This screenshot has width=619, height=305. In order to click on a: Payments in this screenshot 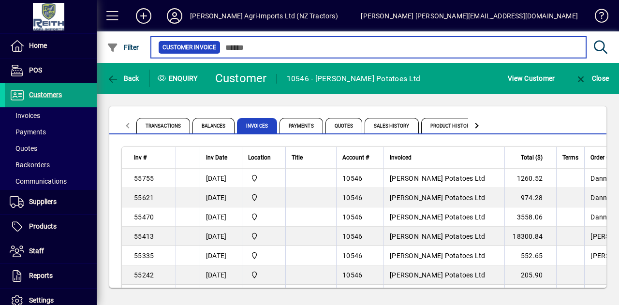, I will do `click(51, 132)`.